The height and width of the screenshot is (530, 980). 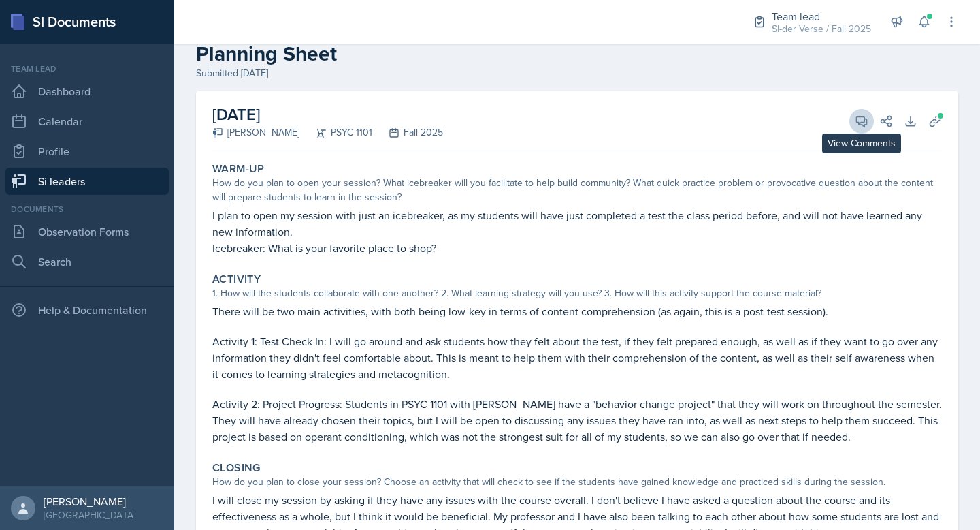 What do you see at coordinates (87, 182) in the screenshot?
I see `a: Si leaders` at bounding box center [87, 182].